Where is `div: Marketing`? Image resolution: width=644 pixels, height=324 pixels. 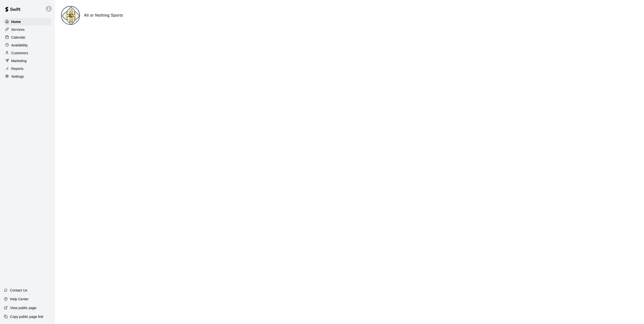
div: Marketing is located at coordinates (27, 61).